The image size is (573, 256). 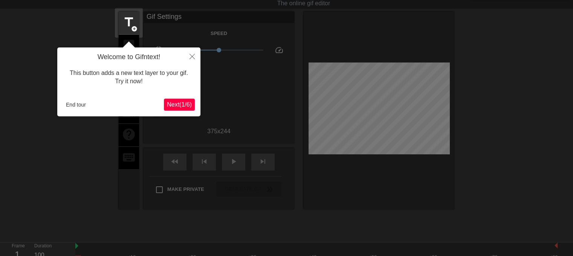 What do you see at coordinates (192, 56) in the screenshot?
I see `button: Close` at bounding box center [192, 56].